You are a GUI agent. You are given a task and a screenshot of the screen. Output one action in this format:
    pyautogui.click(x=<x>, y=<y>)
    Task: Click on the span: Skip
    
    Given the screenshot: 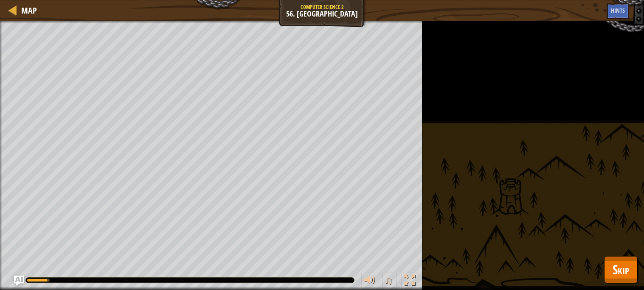 What is the action you would take?
    pyautogui.click(x=621, y=270)
    